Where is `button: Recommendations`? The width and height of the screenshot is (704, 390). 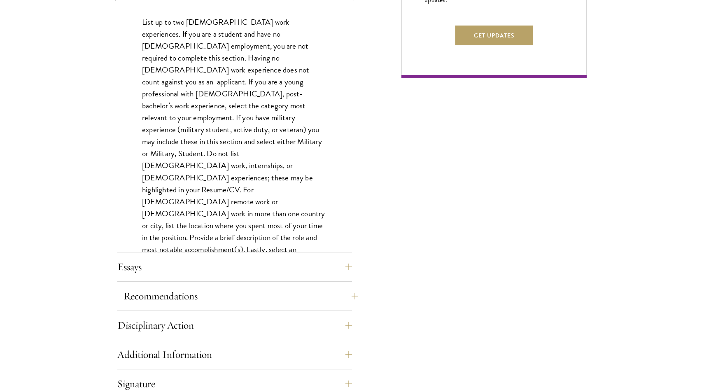 button: Recommendations is located at coordinates (241, 296).